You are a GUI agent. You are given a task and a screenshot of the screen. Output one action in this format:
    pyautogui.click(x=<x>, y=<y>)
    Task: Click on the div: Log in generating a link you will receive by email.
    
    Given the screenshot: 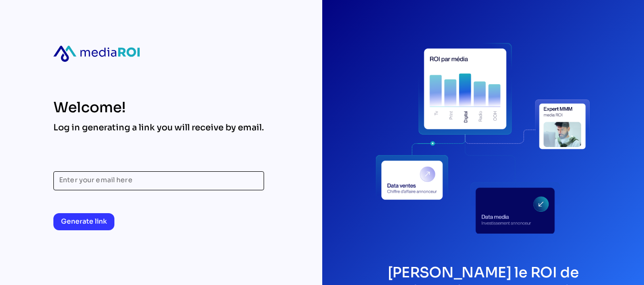 What is the action you would take?
    pyautogui.click(x=159, y=128)
    